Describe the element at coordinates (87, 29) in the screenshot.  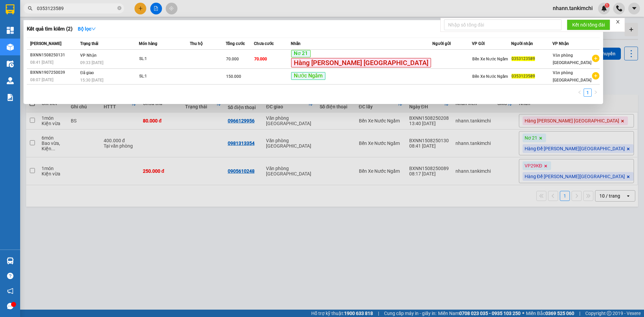
I see `button: Bộ lọcdown` at that location.